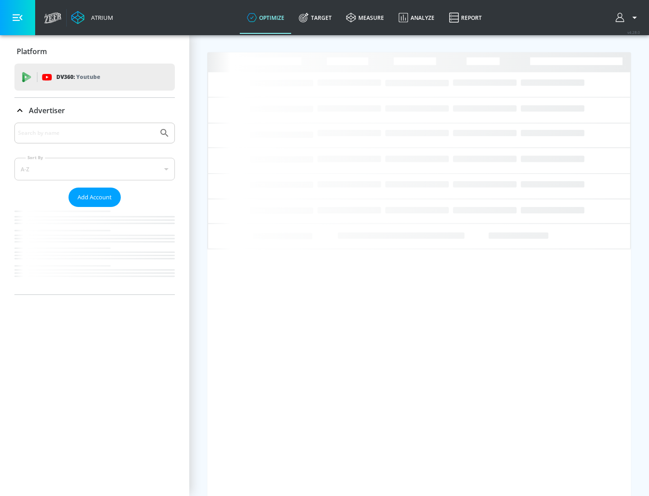 The width and height of the screenshot is (649, 496). I want to click on input: Search by name, so click(86, 133).